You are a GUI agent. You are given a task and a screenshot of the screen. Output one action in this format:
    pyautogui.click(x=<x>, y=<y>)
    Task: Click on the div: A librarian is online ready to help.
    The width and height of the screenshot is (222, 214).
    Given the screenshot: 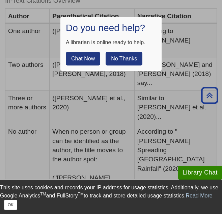 What is the action you would take?
    pyautogui.click(x=111, y=43)
    